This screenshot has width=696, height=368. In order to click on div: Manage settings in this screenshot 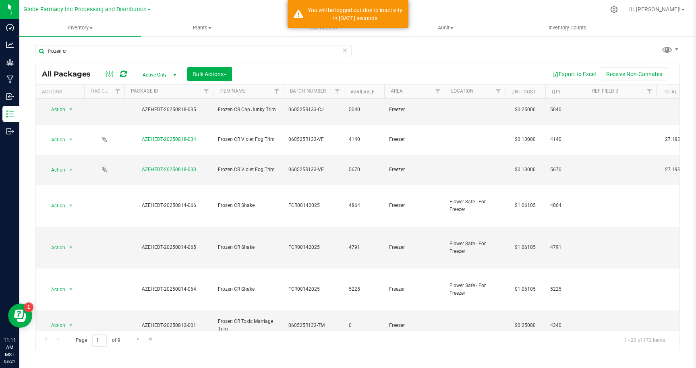, I will do `click(614, 9)`.